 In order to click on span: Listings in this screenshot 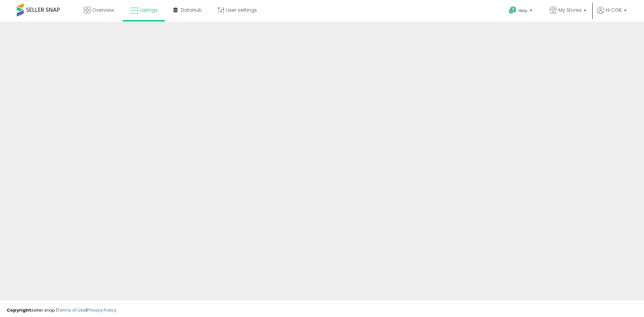, I will do `click(149, 10)`.